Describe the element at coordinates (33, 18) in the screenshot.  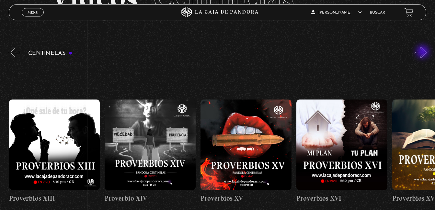
I see `span: Cerrar` at that location.